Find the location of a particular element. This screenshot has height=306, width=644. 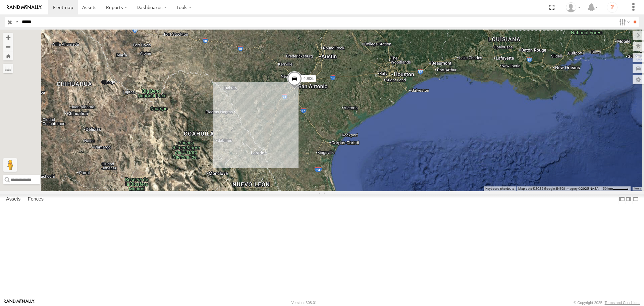

button: Zoom in is located at coordinates (8, 37).